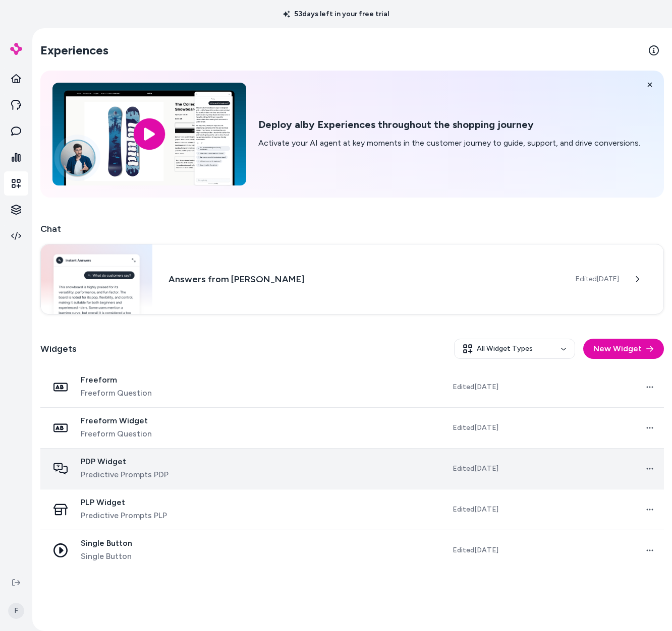  I want to click on button: New Widget, so click(623, 349).